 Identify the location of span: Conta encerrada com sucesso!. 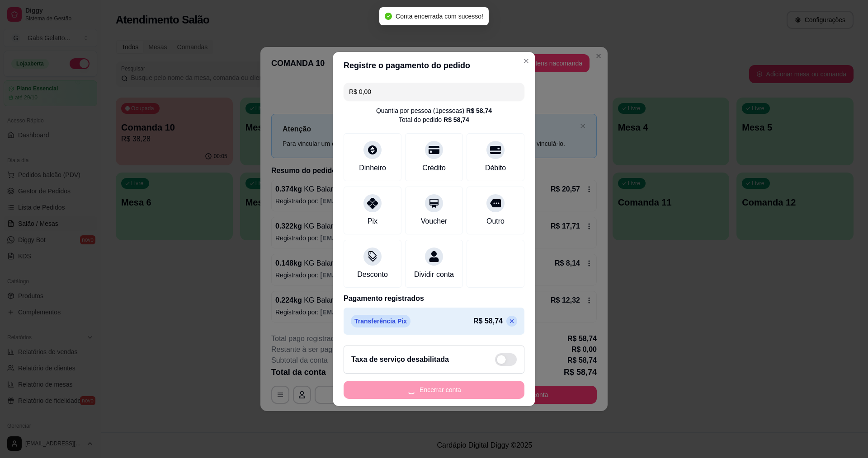
(439, 16).